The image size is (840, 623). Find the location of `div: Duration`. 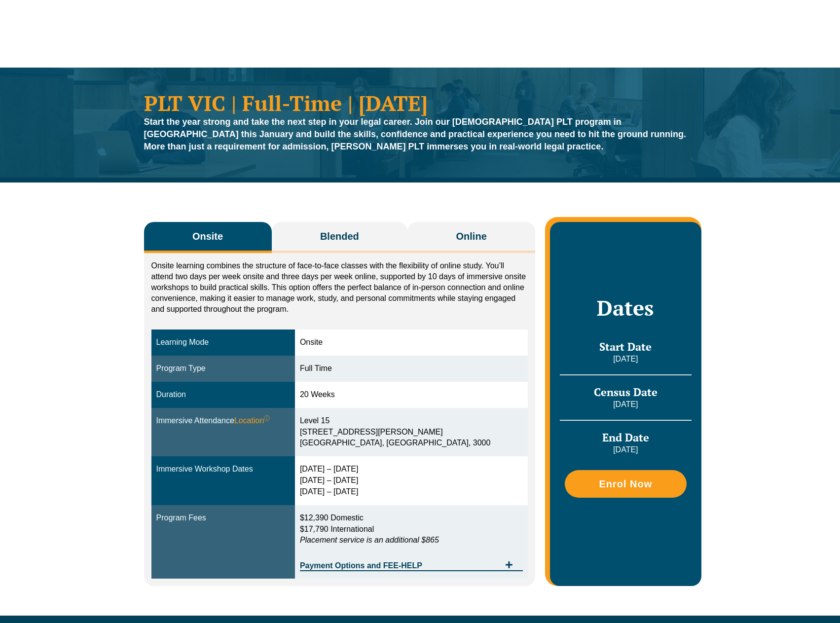

div: Duration is located at coordinates (223, 394).